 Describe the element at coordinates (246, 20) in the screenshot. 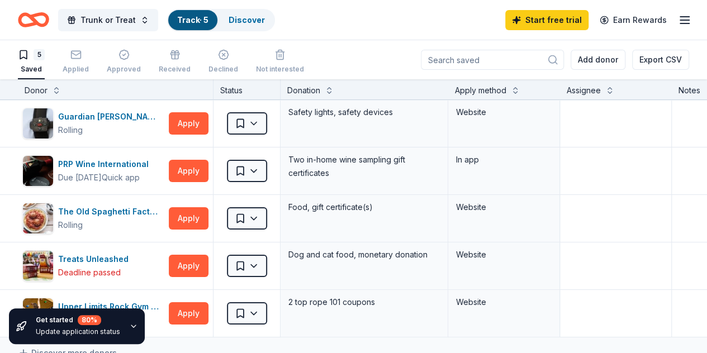

I see `a: Discover` at that location.